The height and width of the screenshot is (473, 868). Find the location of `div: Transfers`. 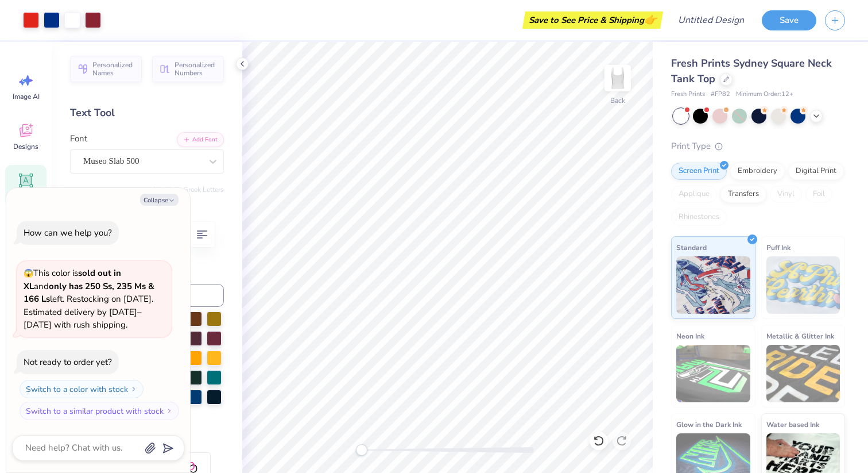

div: Transfers is located at coordinates (743, 194).